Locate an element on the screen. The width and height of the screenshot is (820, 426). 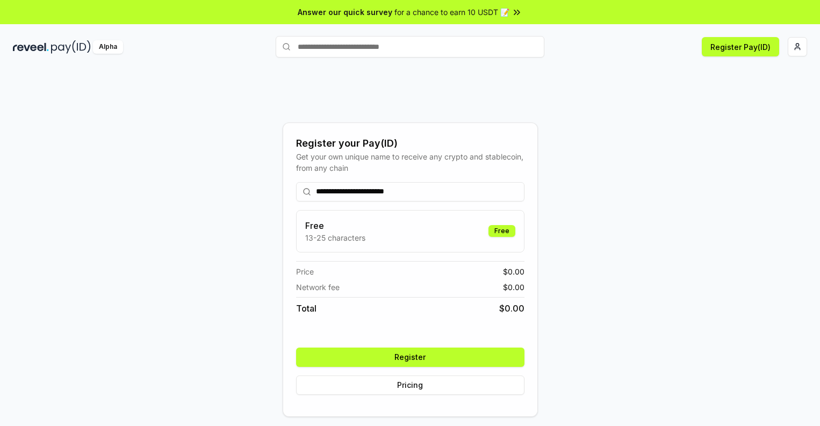
img: reveel_dark is located at coordinates (31, 47).